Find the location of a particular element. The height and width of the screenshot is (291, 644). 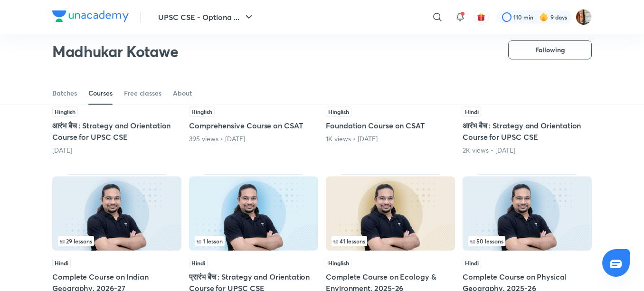

span: 41 lessons is located at coordinates (349, 241).